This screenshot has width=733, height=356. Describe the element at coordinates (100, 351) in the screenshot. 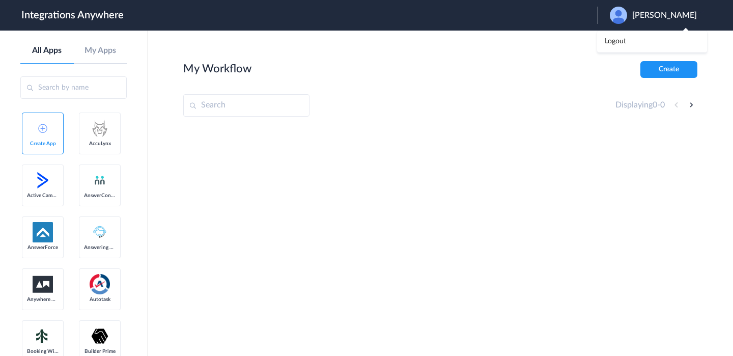

I see `span: Builder Prime` at that location.